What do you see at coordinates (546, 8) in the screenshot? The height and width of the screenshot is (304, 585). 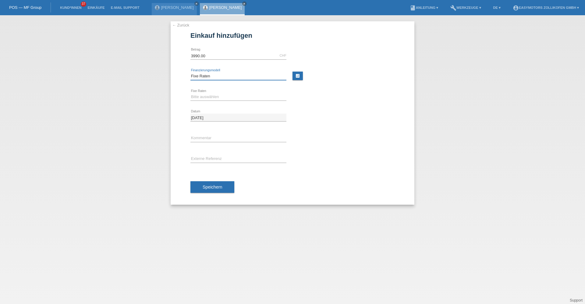 I see `a: account_circleEasymotors Zollikofen GmbH ▾` at bounding box center [546, 8].